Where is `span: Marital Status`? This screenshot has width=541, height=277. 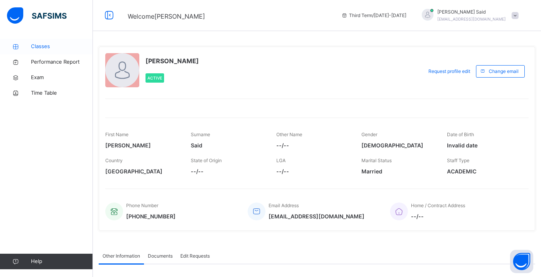 span: Marital Status is located at coordinates (377, 160).